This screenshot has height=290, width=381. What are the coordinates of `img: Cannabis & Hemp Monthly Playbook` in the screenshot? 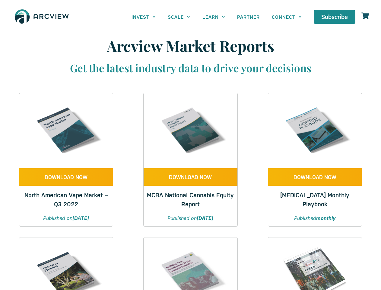 It's located at (315, 130).